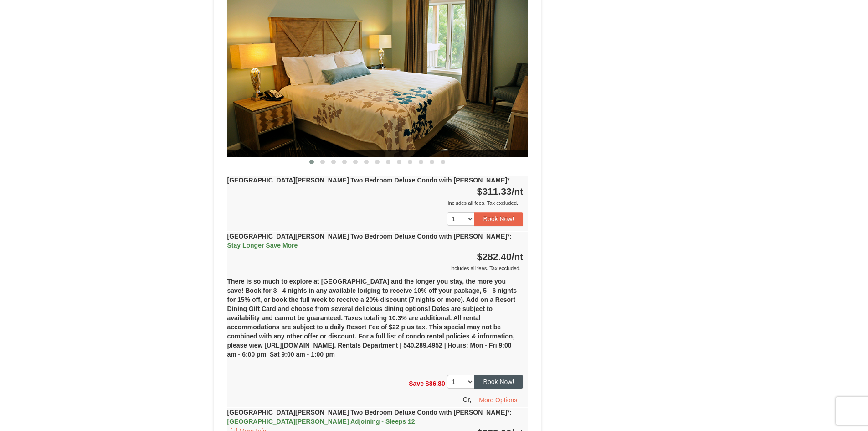 This screenshot has height=431, width=868. What do you see at coordinates (467, 399) in the screenshot?
I see `span: Or,` at bounding box center [467, 399].